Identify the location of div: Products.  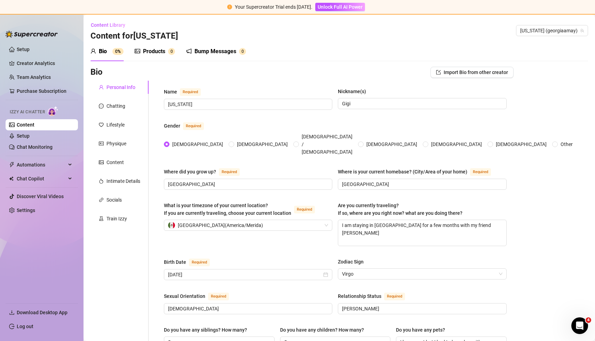
(154, 51).